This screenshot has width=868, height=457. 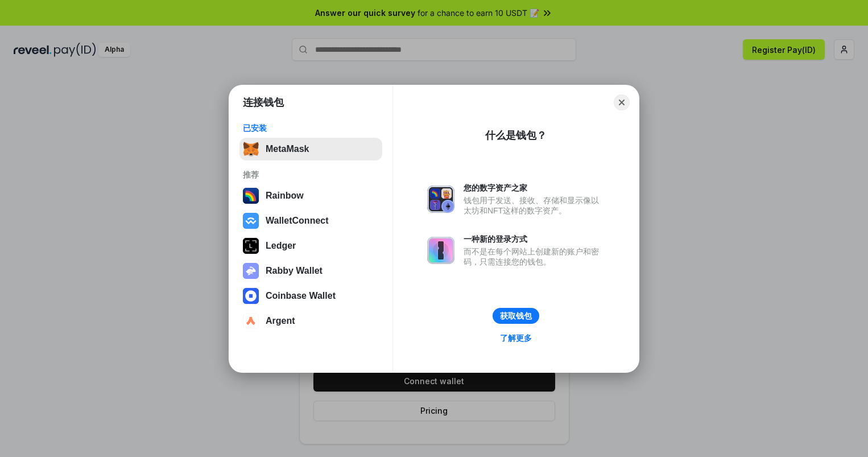 What do you see at coordinates (310, 296) in the screenshot?
I see `button: Coinbase Wallet` at bounding box center [310, 296].